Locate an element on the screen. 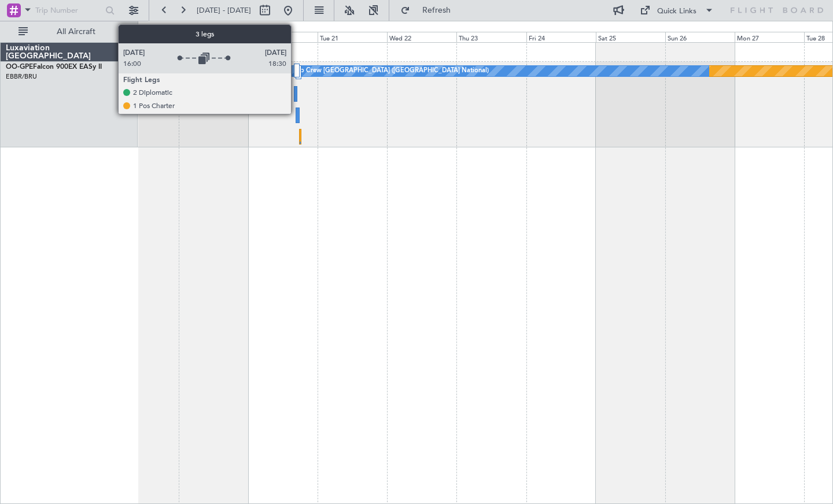 Image resolution: width=833 pixels, height=504 pixels. div: Thu 23 is located at coordinates (491, 37).